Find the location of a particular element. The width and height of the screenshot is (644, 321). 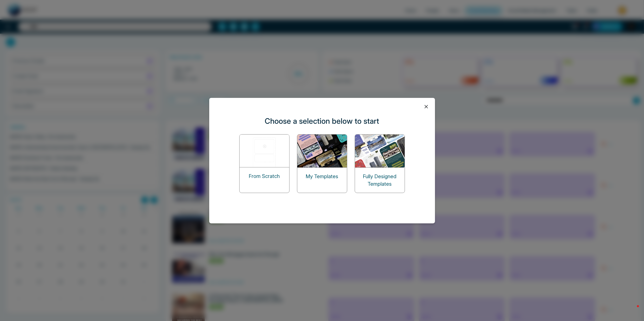

p: Fully Designed Templates is located at coordinates (380, 180).